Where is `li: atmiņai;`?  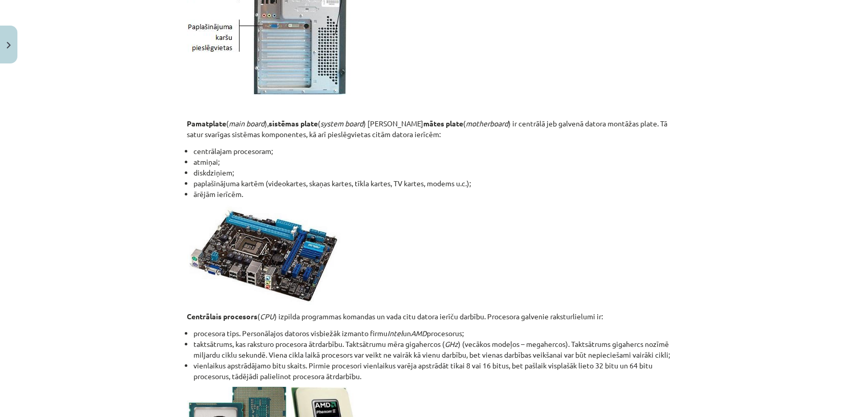
li: atmiņai; is located at coordinates (437, 162).